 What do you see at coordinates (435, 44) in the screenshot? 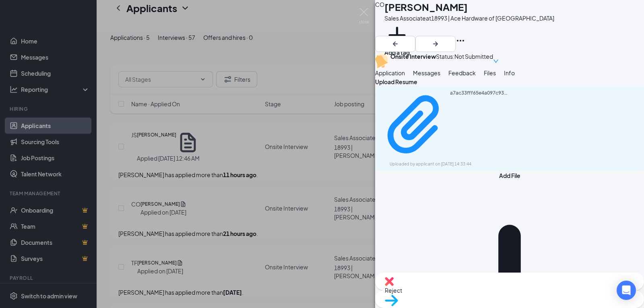
I see `button: ArrowRight` at bounding box center [435, 44].